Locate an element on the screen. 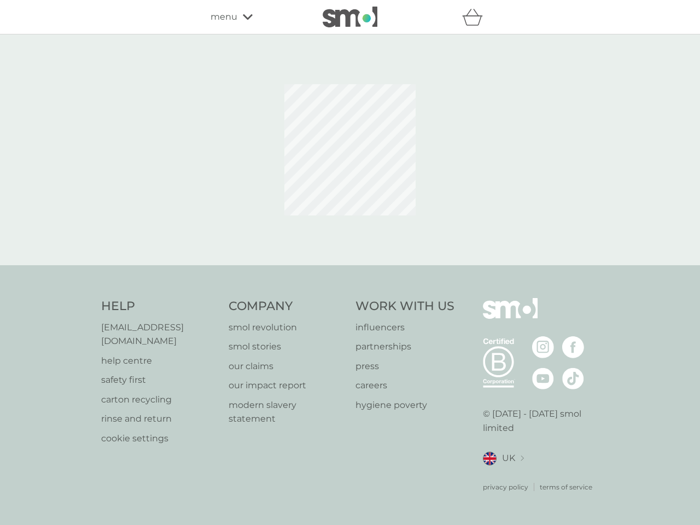  a: partnerships is located at coordinates (405, 347).